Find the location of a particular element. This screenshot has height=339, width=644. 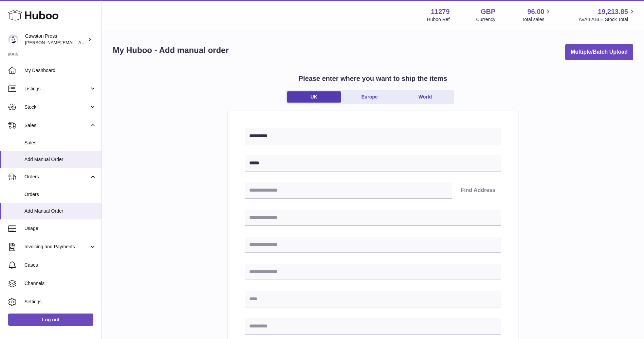

span: Invoicing and Payments is located at coordinates (57, 246).